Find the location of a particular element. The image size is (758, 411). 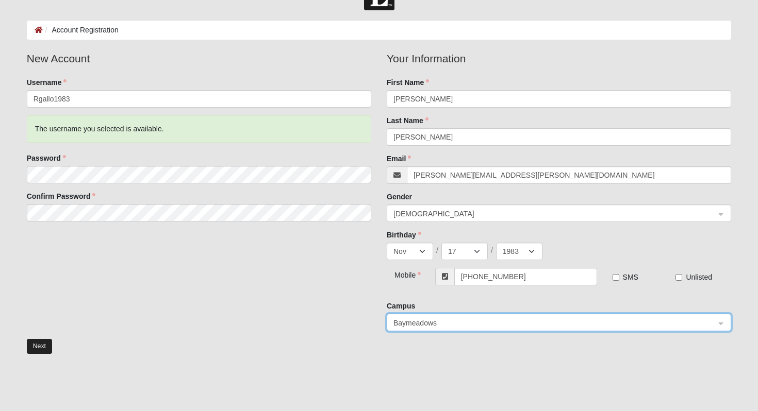

input: SMS is located at coordinates (616, 277).